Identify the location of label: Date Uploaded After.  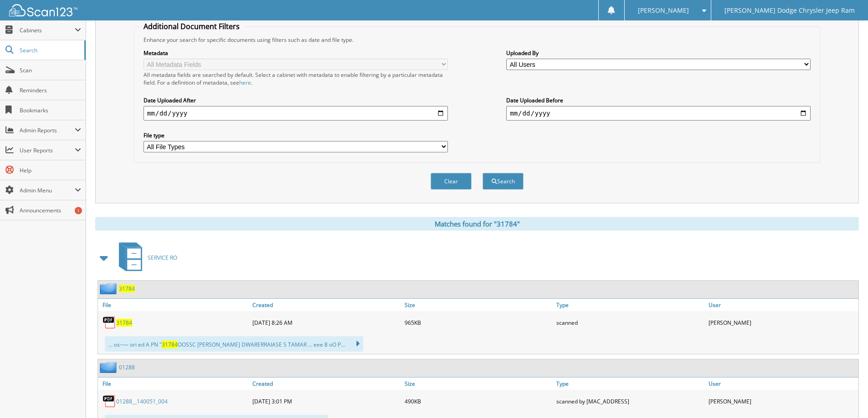
(296, 100).